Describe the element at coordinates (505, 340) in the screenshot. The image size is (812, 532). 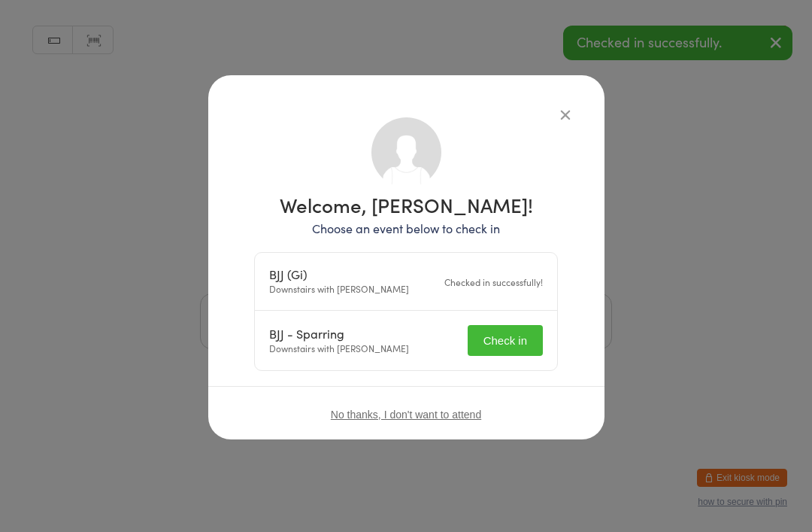
I see `button: Check in` at that location.